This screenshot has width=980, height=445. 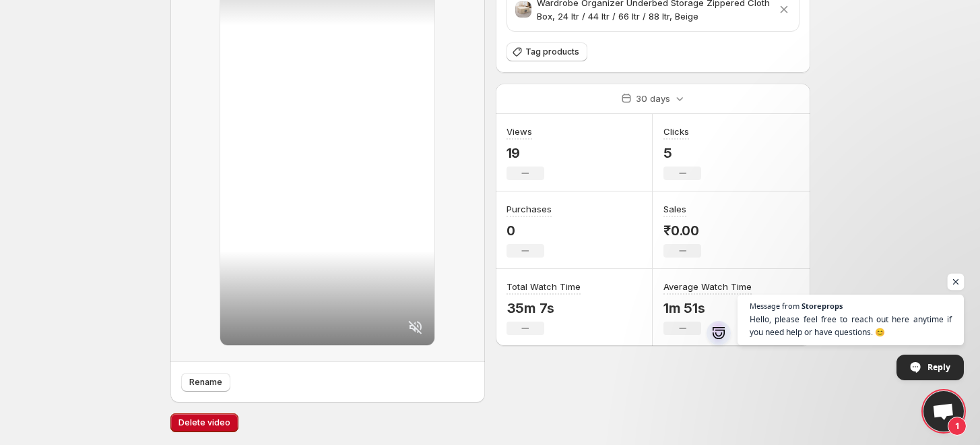 I want to click on span: Delete video, so click(x=204, y=422).